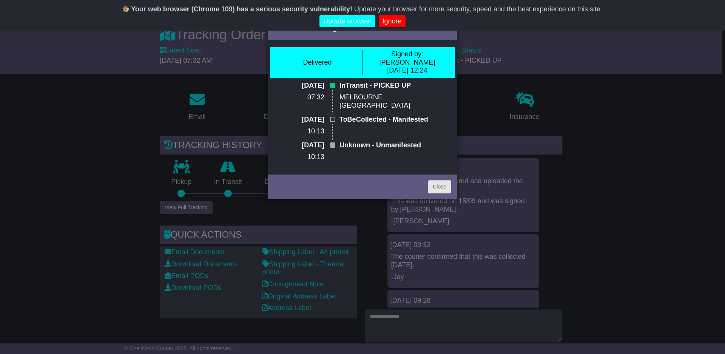 The height and width of the screenshot is (354, 725). I want to click on p: 07:32, so click(305, 97).